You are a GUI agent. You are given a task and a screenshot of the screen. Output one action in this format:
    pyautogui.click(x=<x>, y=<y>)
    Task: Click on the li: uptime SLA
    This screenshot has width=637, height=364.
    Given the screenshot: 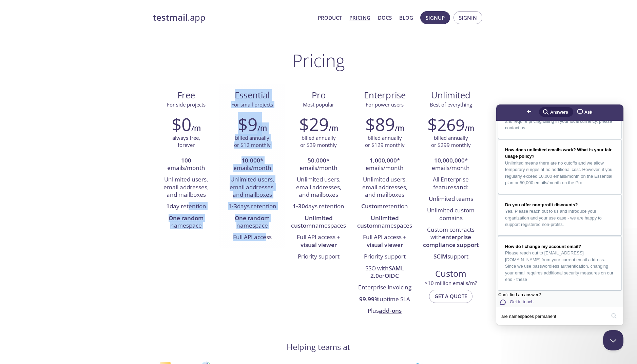 What is the action you would take?
    pyautogui.click(x=385, y=299)
    